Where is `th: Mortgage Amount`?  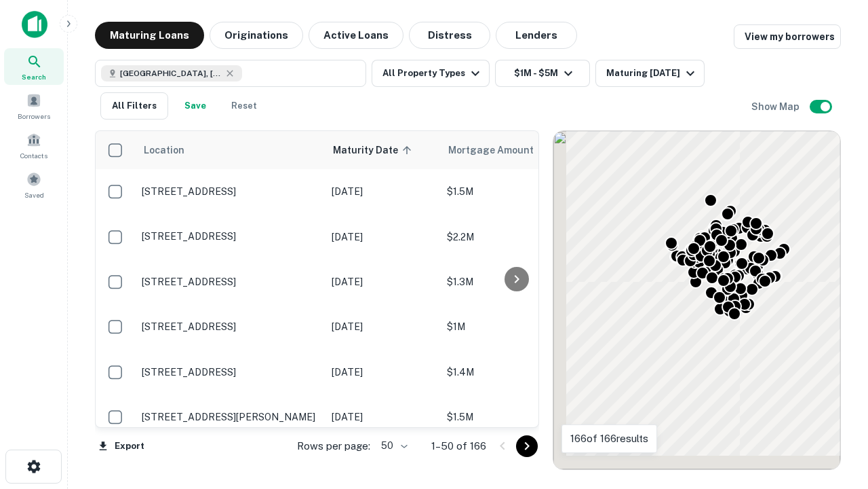 th: Mortgage Amount is located at coordinates (515, 150).